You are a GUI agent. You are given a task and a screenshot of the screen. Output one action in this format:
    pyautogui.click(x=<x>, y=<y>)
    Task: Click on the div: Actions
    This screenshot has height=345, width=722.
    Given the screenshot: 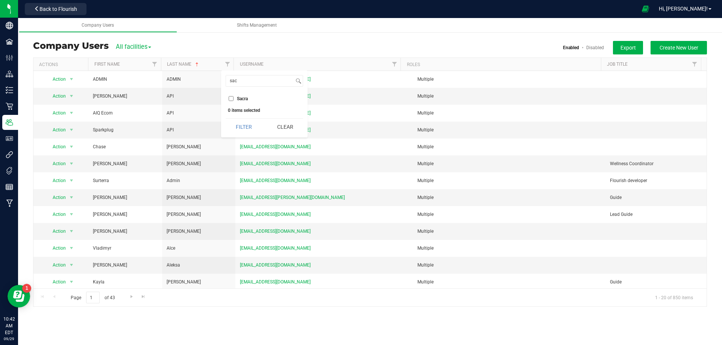 What is the action you would take?
    pyautogui.click(x=62, y=65)
    